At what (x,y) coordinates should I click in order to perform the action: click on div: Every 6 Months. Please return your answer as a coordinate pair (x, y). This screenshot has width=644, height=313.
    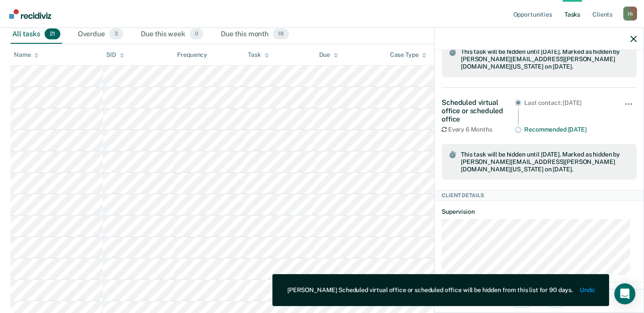
    Looking at the image, I should click on (478, 130).